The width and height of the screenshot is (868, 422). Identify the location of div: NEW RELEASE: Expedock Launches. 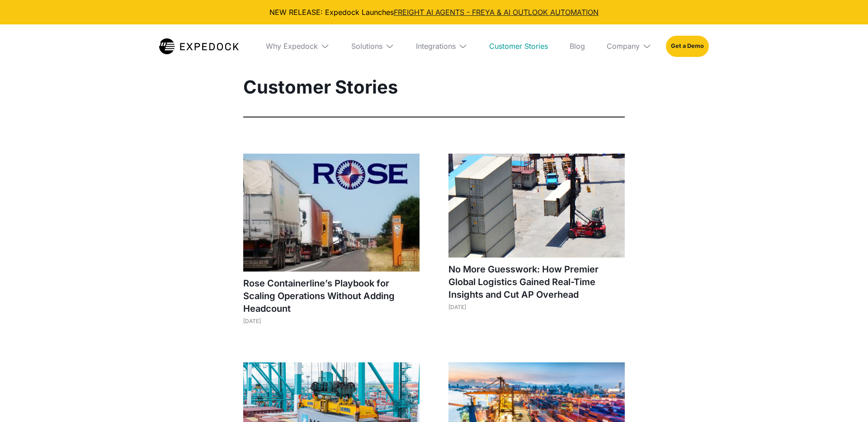
(434, 12).